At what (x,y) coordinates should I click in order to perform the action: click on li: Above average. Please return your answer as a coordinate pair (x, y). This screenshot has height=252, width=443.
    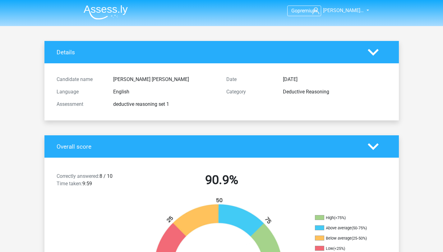
    Looking at the image, I should click on (346, 228).